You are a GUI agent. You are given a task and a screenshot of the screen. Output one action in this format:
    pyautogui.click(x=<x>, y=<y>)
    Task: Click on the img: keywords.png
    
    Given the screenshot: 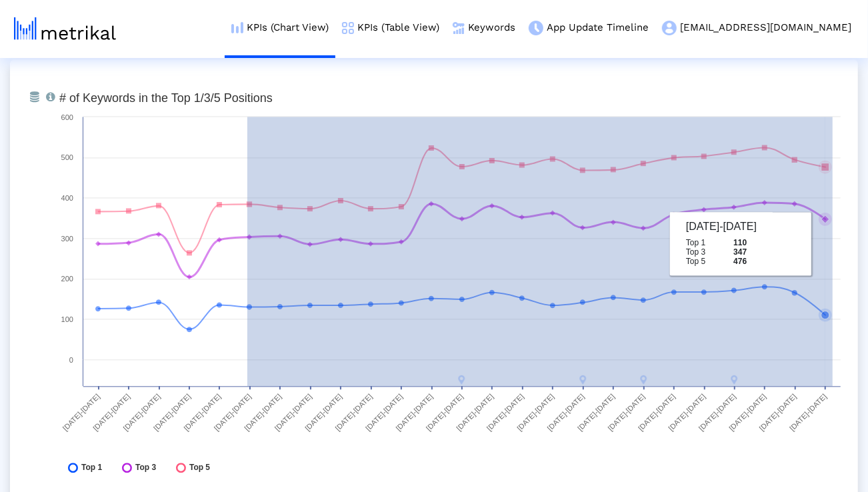 What is the action you would take?
    pyautogui.click(x=459, y=28)
    